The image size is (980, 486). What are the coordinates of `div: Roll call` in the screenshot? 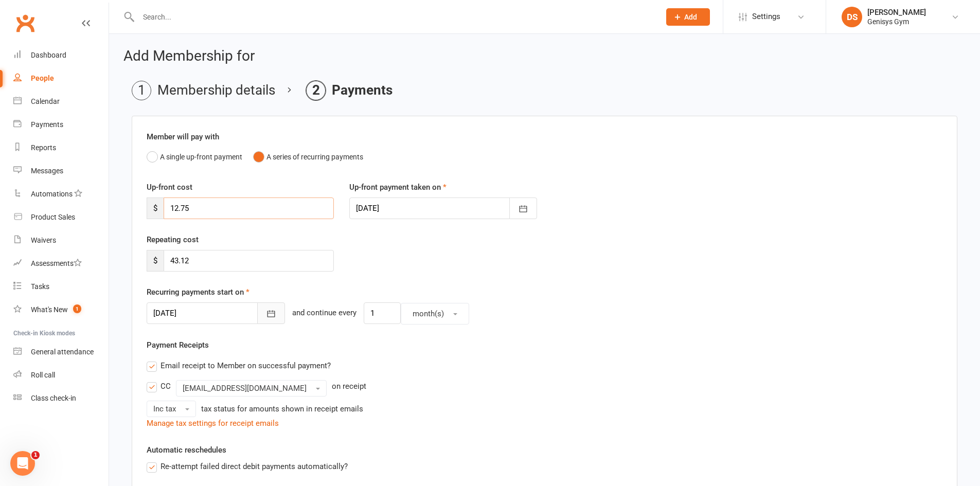 It's located at (43, 375).